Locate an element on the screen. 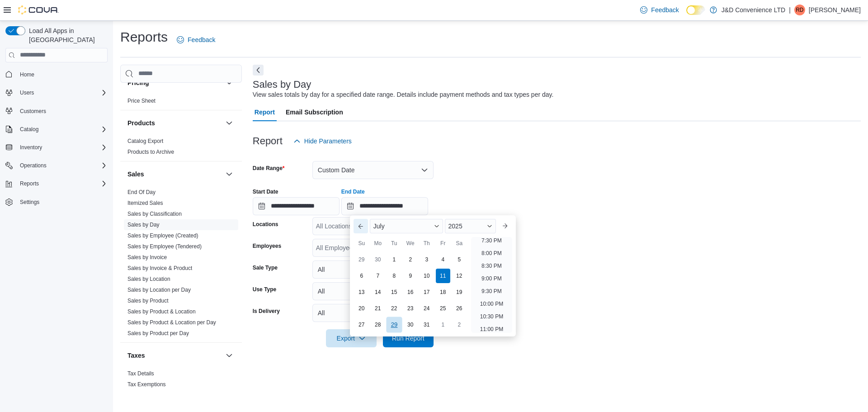 Image resolution: width=868 pixels, height=412 pixels. span: Tax Details is located at coordinates (141, 374).